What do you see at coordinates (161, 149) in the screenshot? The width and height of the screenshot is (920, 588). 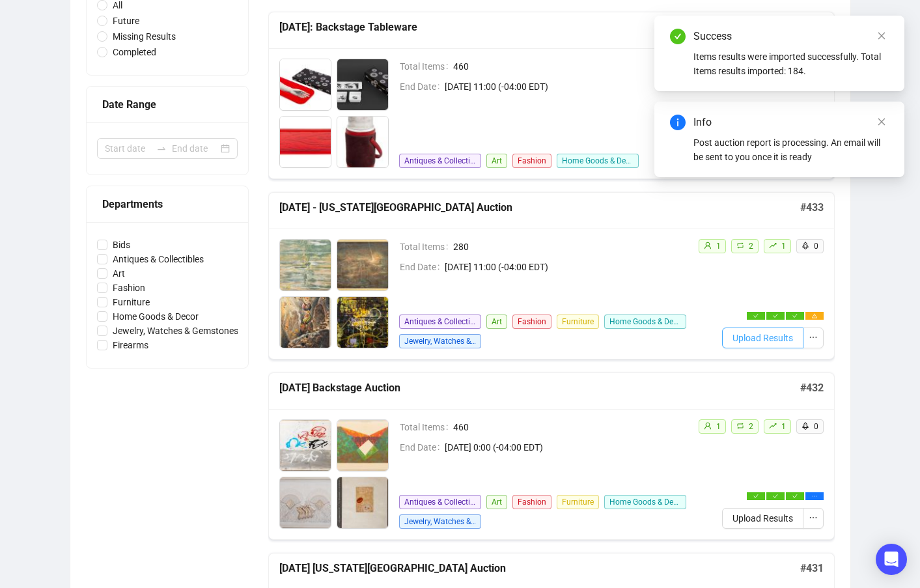 I see `span: swap-right` at bounding box center [161, 149].